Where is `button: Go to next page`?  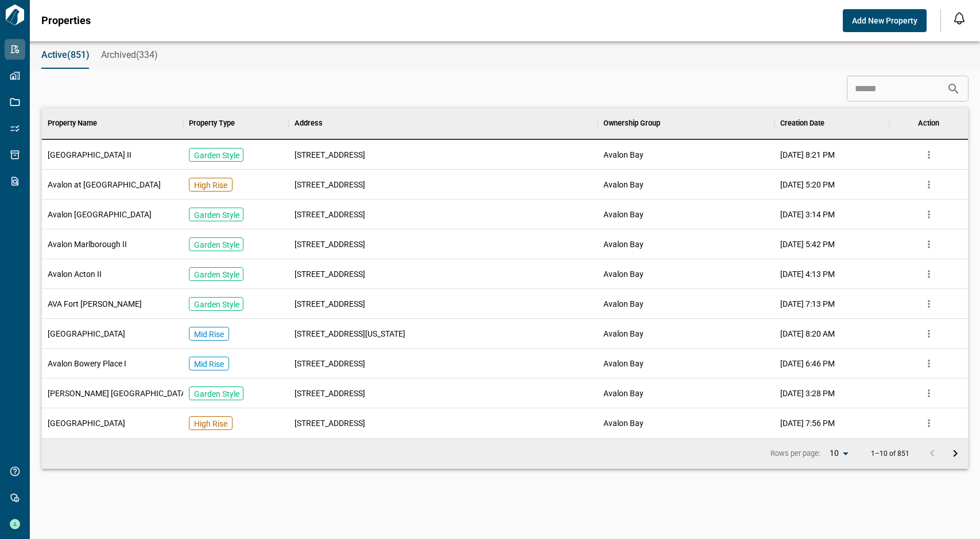 button: Go to next page is located at coordinates (955, 454).